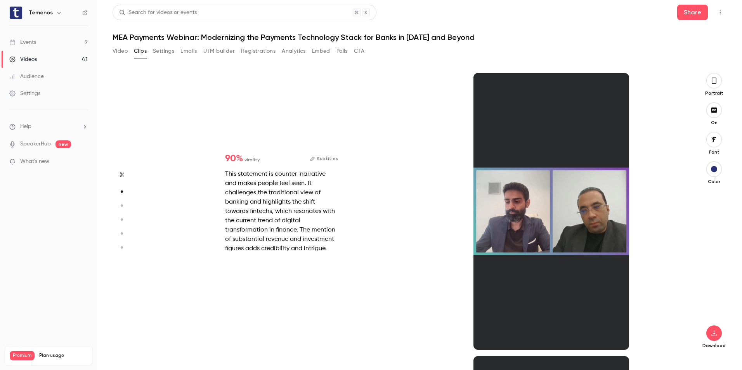  What do you see at coordinates (321, 51) in the screenshot?
I see `button: Embed` at bounding box center [321, 51].